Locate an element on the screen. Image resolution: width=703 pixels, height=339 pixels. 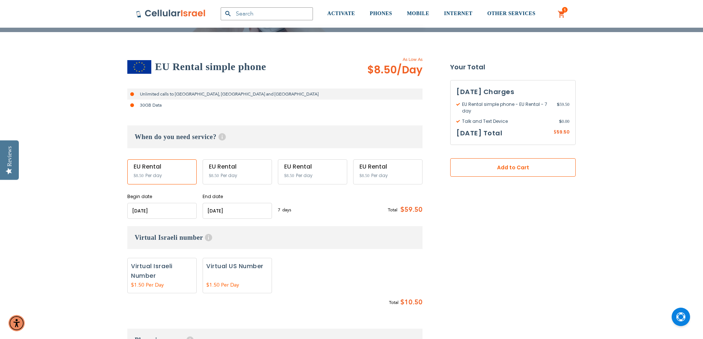
img: Cellular Israel Logo is located at coordinates (171, 14).